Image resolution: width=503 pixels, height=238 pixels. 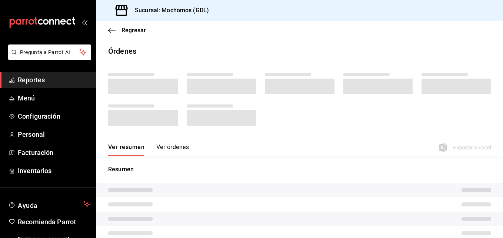 What do you see at coordinates (127, 30) in the screenshot?
I see `button: Regresar` at bounding box center [127, 30].